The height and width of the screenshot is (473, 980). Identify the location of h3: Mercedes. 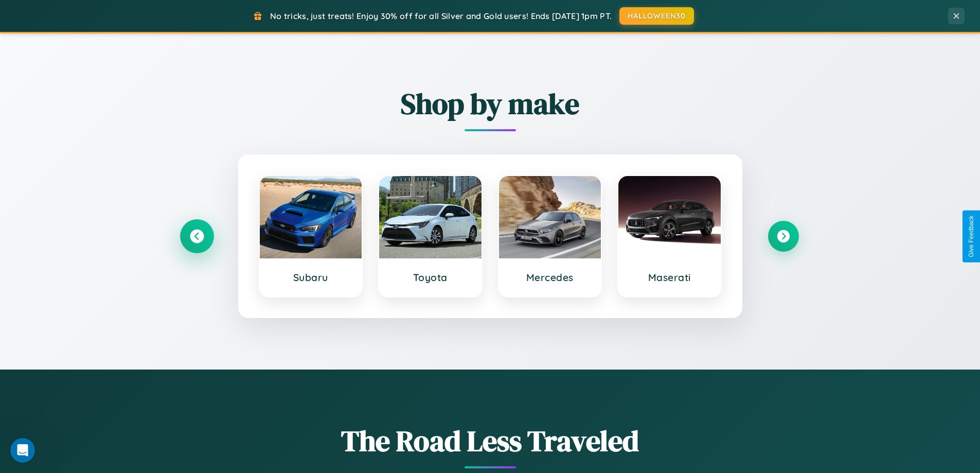
(550, 278).